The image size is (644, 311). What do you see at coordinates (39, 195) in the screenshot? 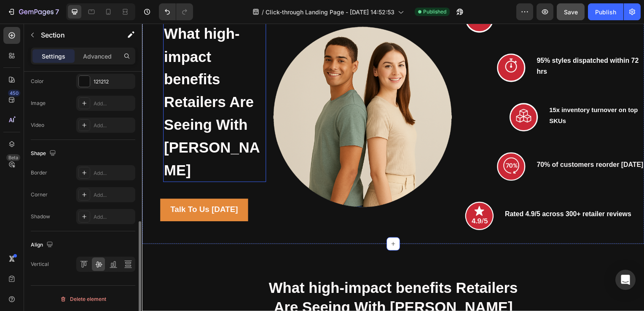
I see `div: Corner` at bounding box center [39, 195].